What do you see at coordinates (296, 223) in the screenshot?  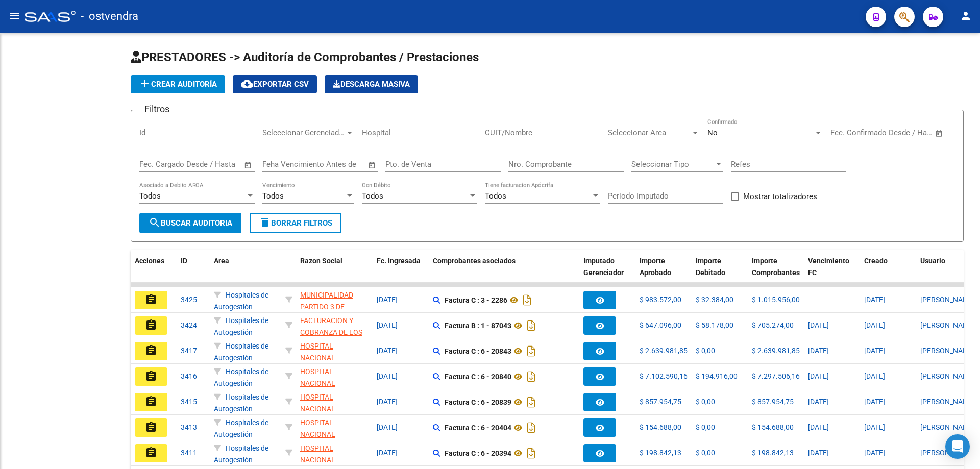 I see `button: Borrar Filtros` at bounding box center [296, 223].